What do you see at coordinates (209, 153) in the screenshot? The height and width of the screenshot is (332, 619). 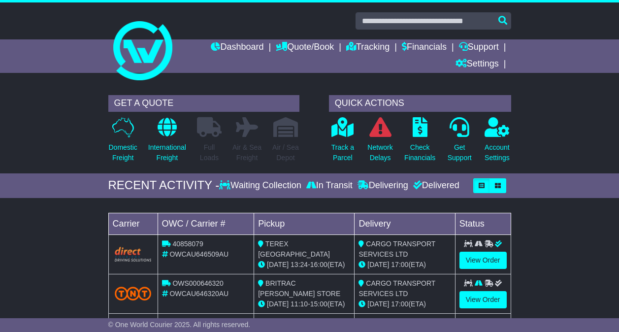 I see `p: Full Loads` at bounding box center [209, 153].